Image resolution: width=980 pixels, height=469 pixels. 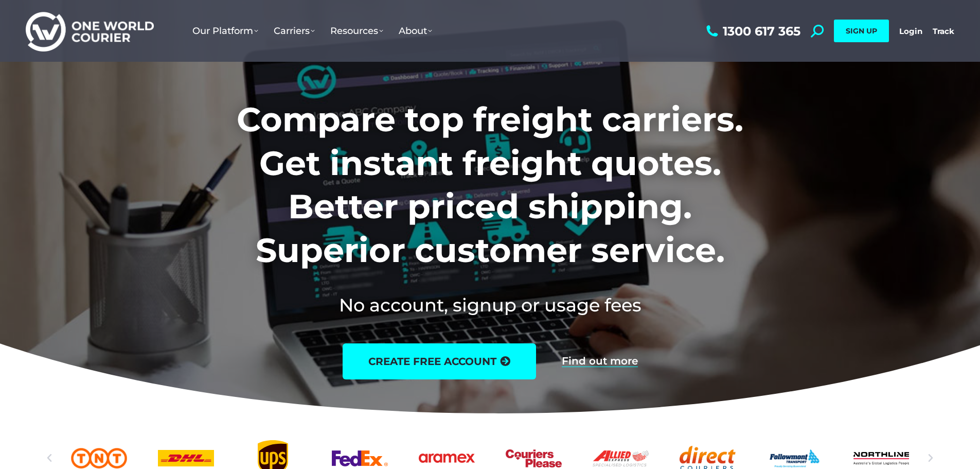 What do you see at coordinates (861, 31) in the screenshot?
I see `a: SIGN UP` at bounding box center [861, 31].